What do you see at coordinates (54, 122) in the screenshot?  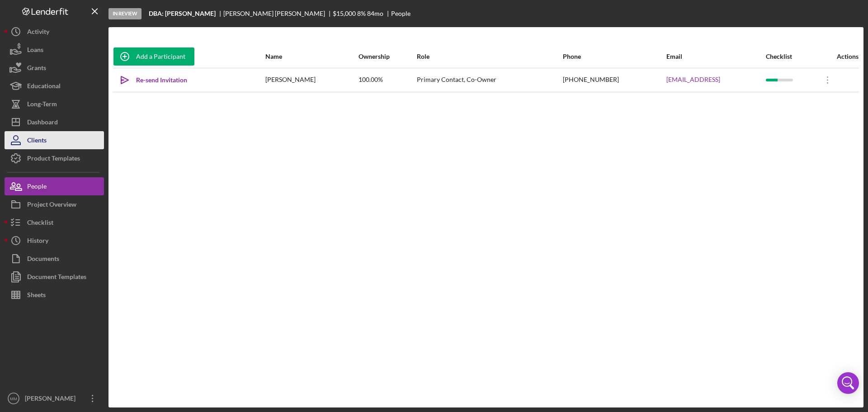 I see `button: Dashboard` at bounding box center [54, 122].